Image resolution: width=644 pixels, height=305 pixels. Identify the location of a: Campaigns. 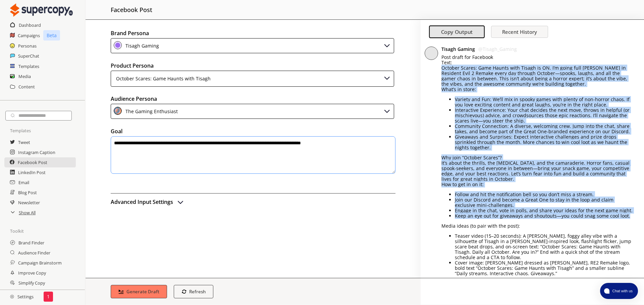
(29, 35).